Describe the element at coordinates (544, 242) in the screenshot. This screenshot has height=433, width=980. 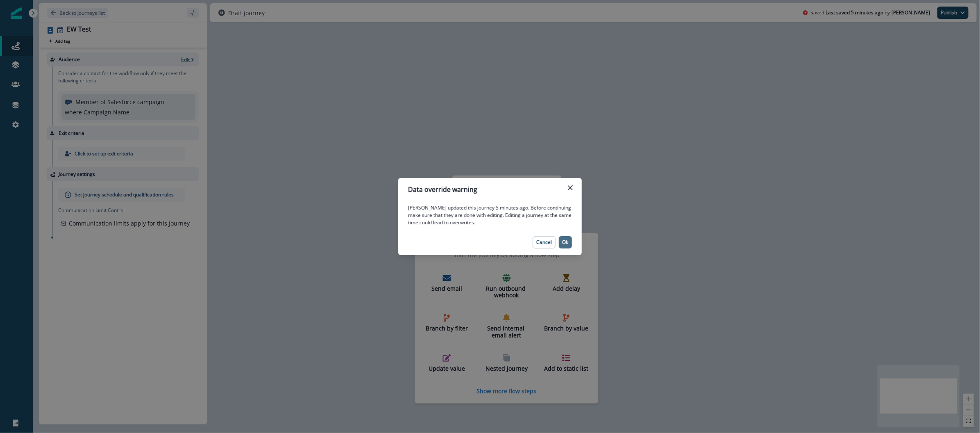
I see `button: Cancel` at that location.